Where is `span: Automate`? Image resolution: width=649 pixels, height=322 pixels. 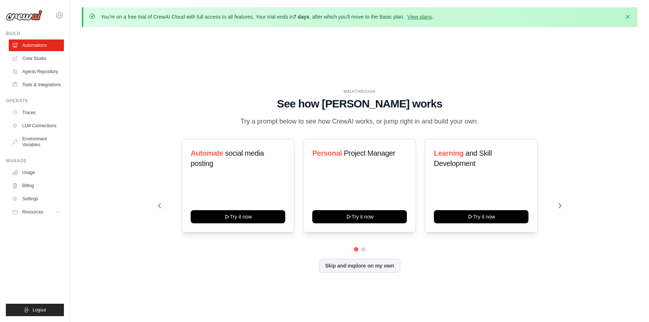
span: Automate is located at coordinates (207, 153).